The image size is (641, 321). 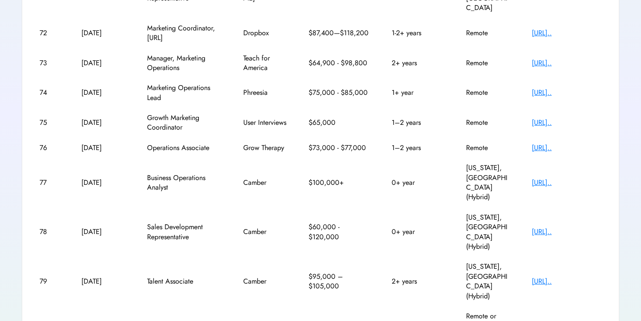 What do you see at coordinates (184, 63) in the screenshot?
I see `div: Manager, Marketing Operations` at bounding box center [184, 63].